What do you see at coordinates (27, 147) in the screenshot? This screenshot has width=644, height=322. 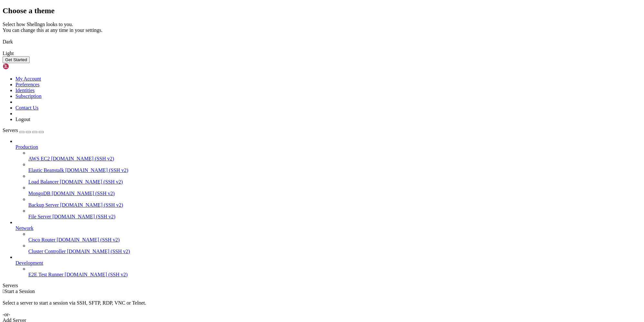 I see `span: Production` at bounding box center [27, 147].